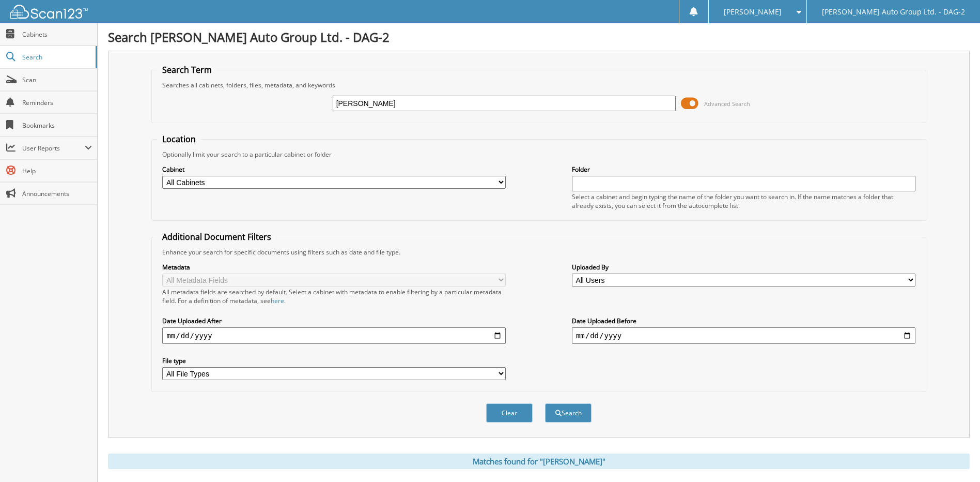 The width and height of the screenshot is (980, 482). I want to click on span: Bookmarks, so click(57, 125).